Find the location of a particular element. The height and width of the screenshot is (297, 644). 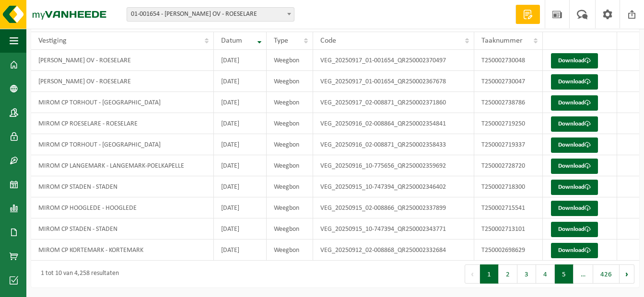

button: 5 is located at coordinates (564, 274).